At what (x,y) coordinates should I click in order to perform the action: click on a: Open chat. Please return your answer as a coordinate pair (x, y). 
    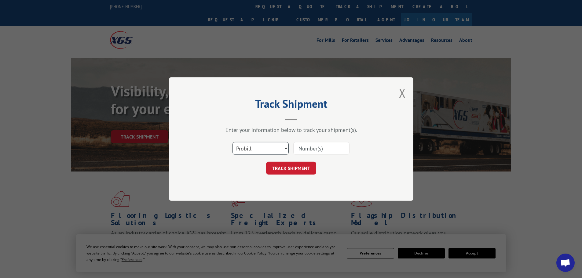
    Looking at the image, I should click on (565, 263).